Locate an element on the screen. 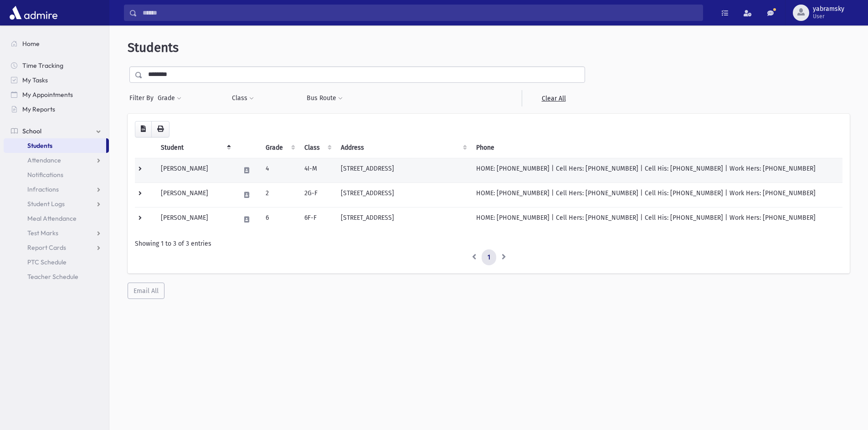 The width and height of the screenshot is (868, 430). td: 4 is located at coordinates (280, 170).